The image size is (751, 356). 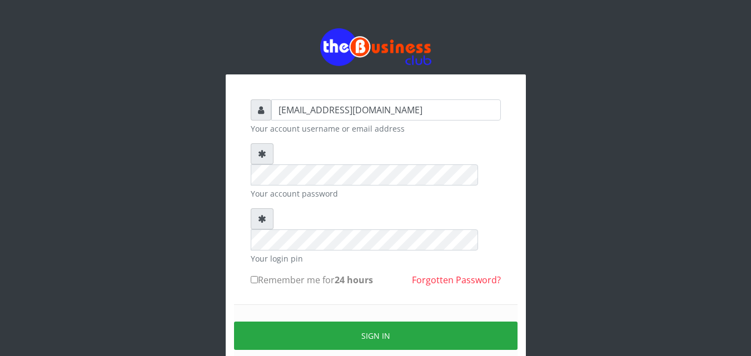 What do you see at coordinates (312, 280) in the screenshot?
I see `label: Remember me for` at bounding box center [312, 280].